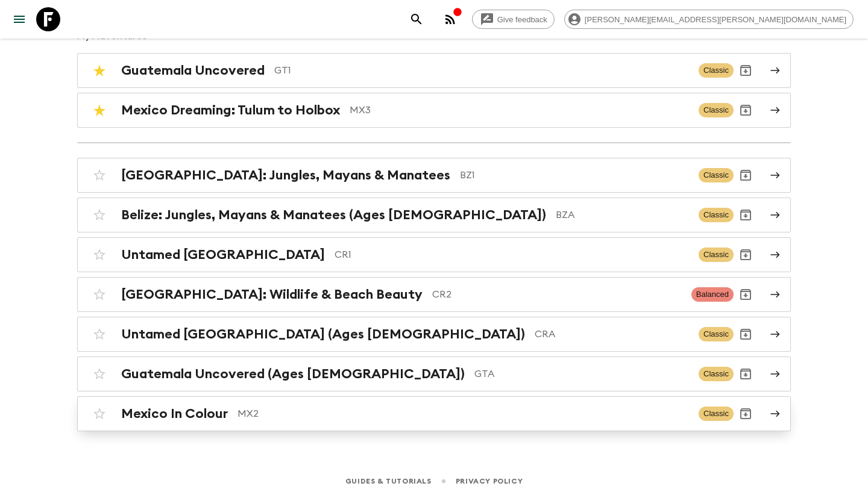  Describe the element at coordinates (712, 294) in the screenshot. I see `span: Balanced` at that location.